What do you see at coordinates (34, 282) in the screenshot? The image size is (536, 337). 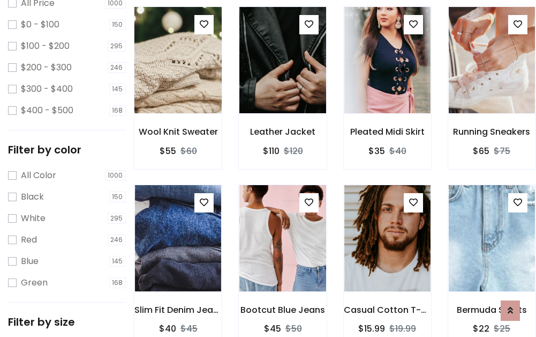 I see `label: Green` at bounding box center [34, 282].